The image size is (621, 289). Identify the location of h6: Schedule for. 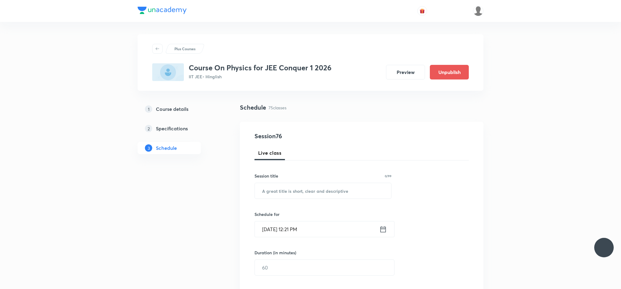
(323, 214).